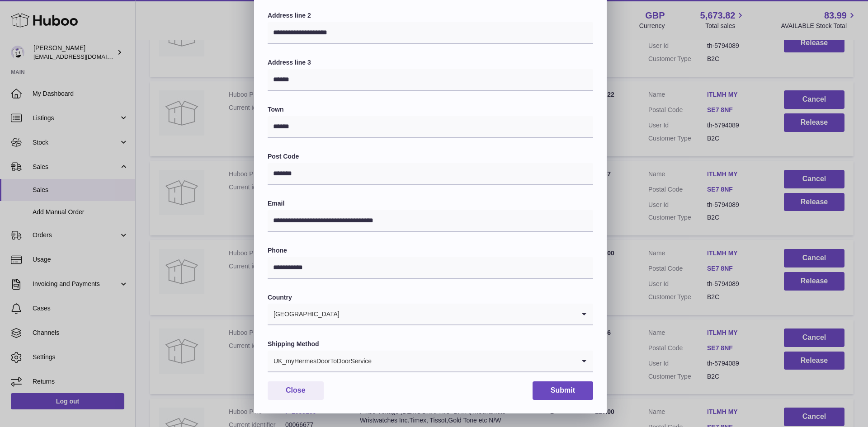 The height and width of the screenshot is (427, 868). Describe the element at coordinates (430, 298) in the screenshot. I see `label: Country` at that location.